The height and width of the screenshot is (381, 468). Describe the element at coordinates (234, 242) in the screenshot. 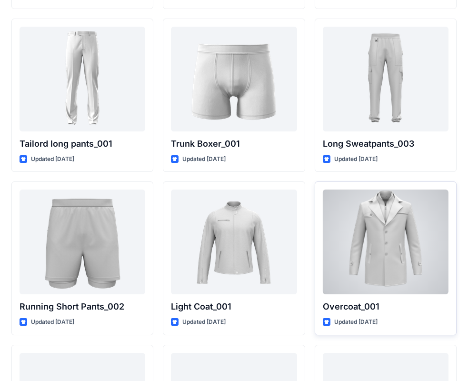

I see `a: Light Coat_001` at that location.